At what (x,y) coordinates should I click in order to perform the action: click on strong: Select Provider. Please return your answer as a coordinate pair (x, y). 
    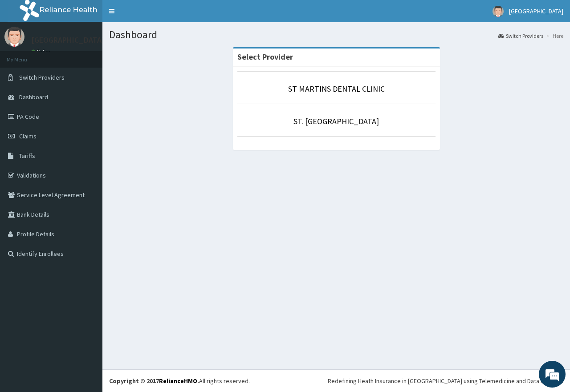
    Looking at the image, I should click on (265, 57).